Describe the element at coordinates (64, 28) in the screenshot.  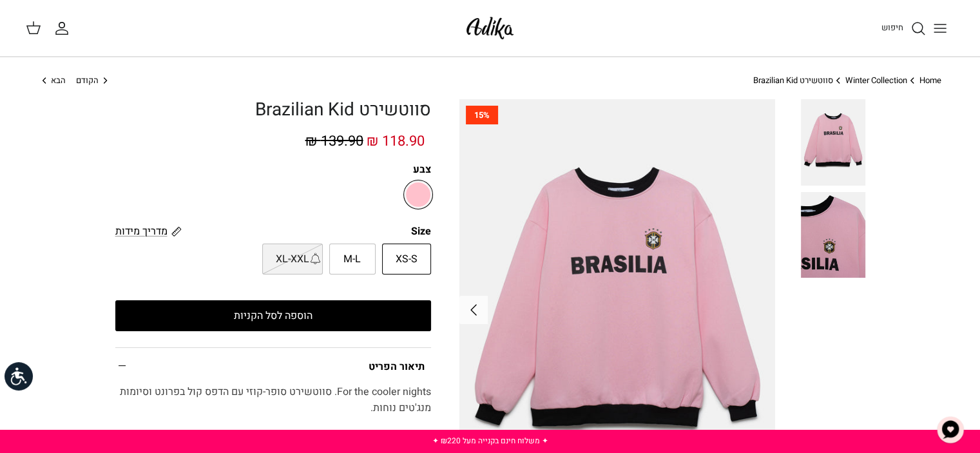
I see `a: החשבון שלי` at that location.